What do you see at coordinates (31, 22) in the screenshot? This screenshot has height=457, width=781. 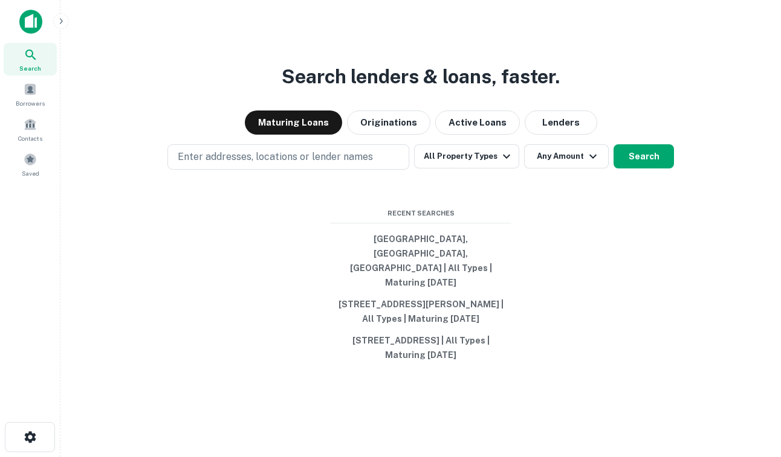 I see `img: capitalize-icon.png` at bounding box center [31, 22].